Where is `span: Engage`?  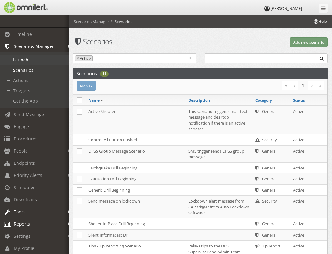 span: Engage is located at coordinates (21, 127).